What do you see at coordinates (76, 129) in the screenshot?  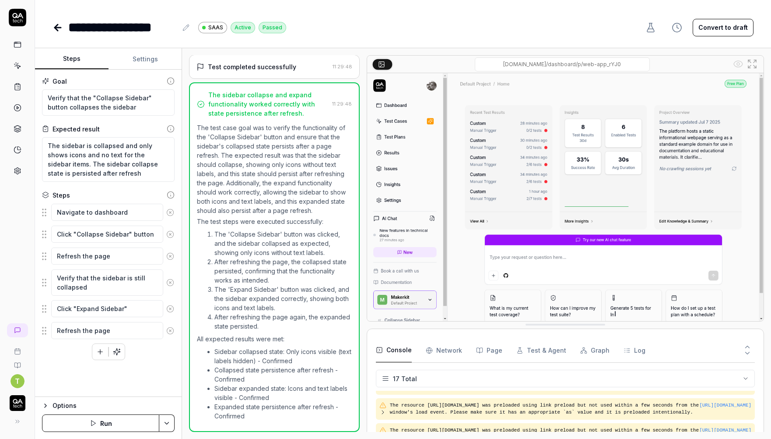 I see `div: Expected result` at bounding box center [76, 129].